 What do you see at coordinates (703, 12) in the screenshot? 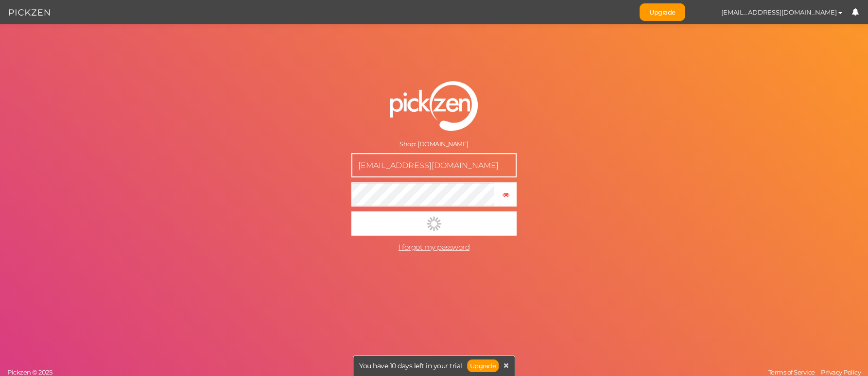
I see `img: fdfc6ecdeee39efed79157e7c81fd463` at bounding box center [703, 12].